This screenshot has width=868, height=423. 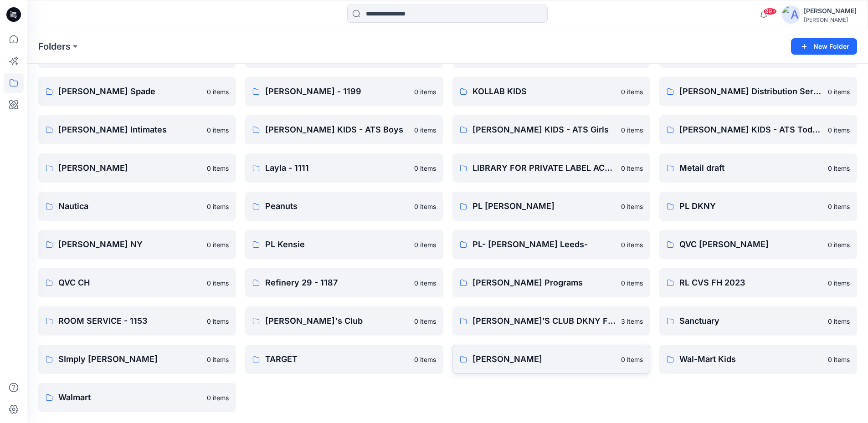 What do you see at coordinates (130, 321) in the screenshot?
I see `p: ROOM SERVICE - 1153` at bounding box center [130, 321].